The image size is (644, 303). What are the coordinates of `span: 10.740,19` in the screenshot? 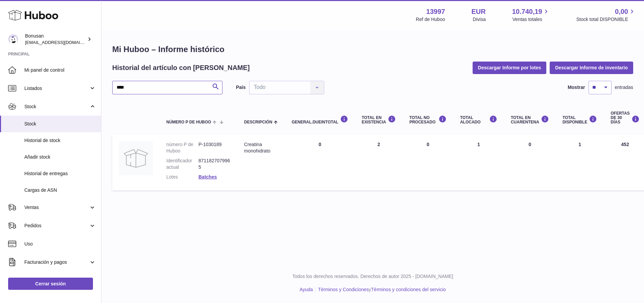 It's located at (527, 11).